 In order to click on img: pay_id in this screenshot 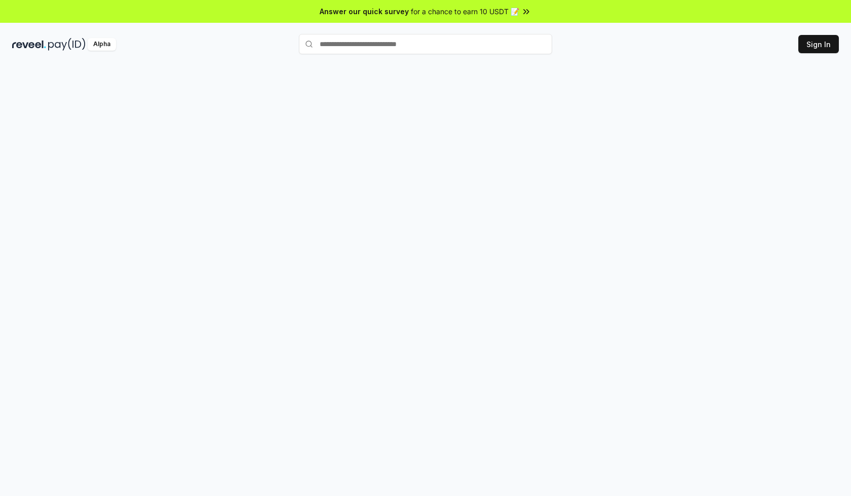, I will do `click(67, 44)`.